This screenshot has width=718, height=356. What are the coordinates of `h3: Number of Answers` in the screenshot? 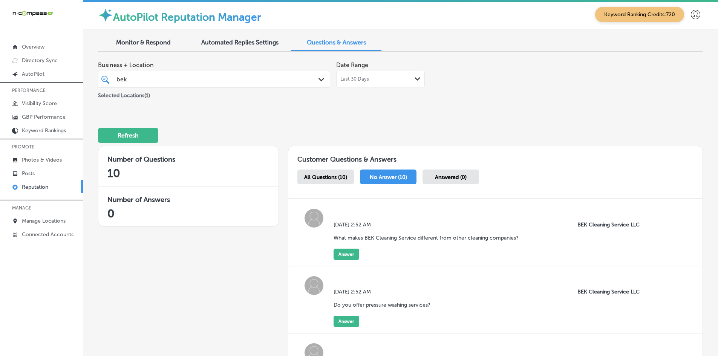 It's located at (189, 200).